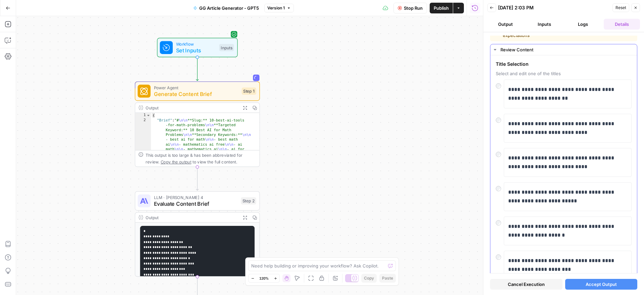 The height and width of the screenshot is (295, 644). I want to click on div: 1, so click(143, 115).